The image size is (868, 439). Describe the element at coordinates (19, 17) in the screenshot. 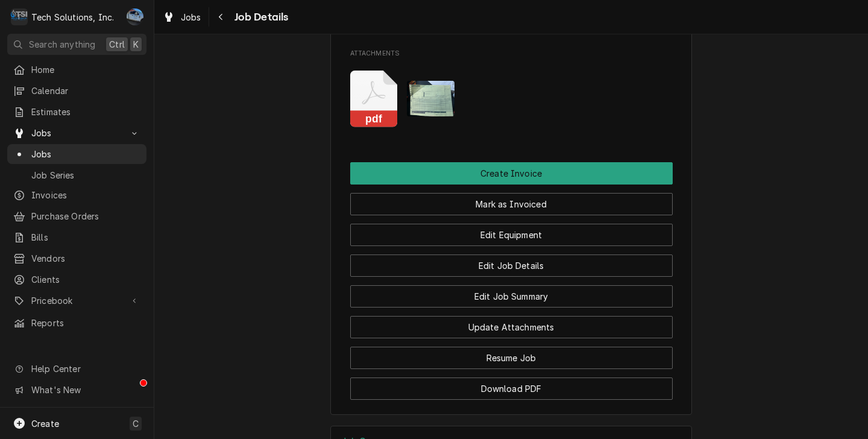

I see `div: T` at that location.